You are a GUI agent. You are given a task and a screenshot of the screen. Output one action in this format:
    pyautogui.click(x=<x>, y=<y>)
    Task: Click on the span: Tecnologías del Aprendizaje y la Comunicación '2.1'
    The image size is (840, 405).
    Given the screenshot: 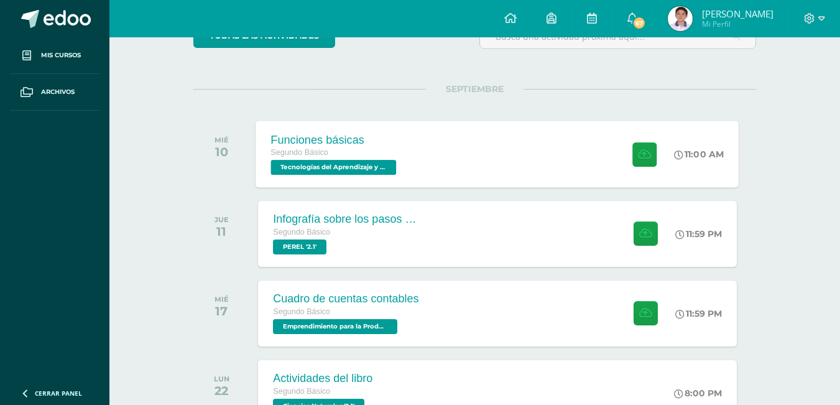 What is the action you would take?
    pyautogui.click(x=334, y=167)
    